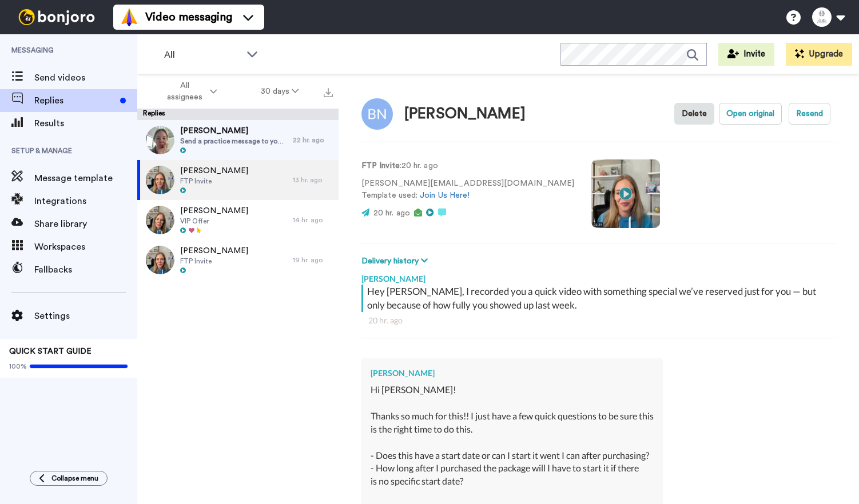 This screenshot has height=504, width=859. Describe the element at coordinates (86, 224) in the screenshot. I see `span: Share library` at that location.